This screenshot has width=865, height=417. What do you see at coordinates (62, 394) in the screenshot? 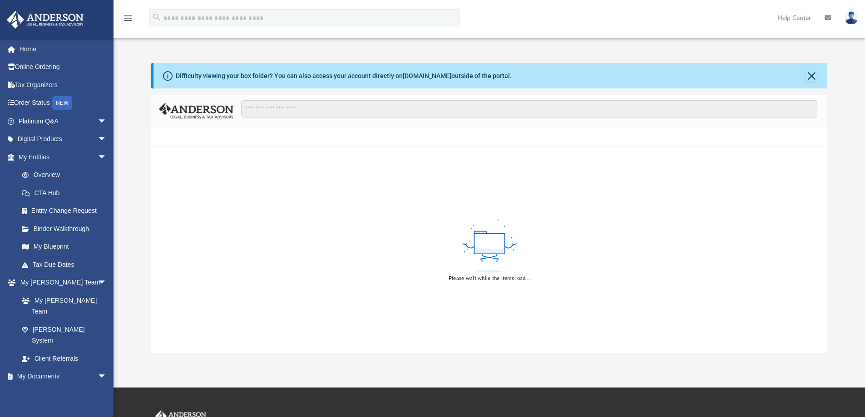
I see `a: Box` at bounding box center [62, 394].